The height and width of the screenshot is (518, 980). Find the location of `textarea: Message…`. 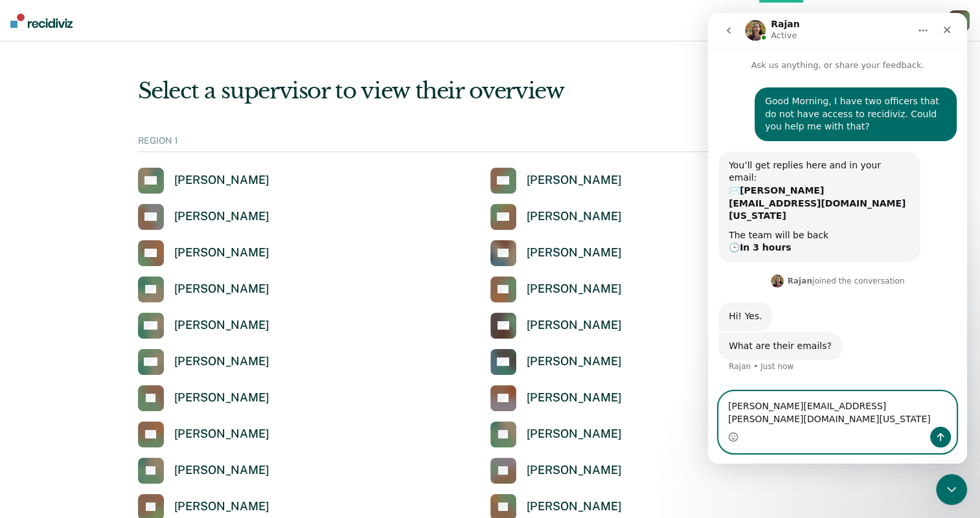

textarea: Message… is located at coordinates (130, 396).